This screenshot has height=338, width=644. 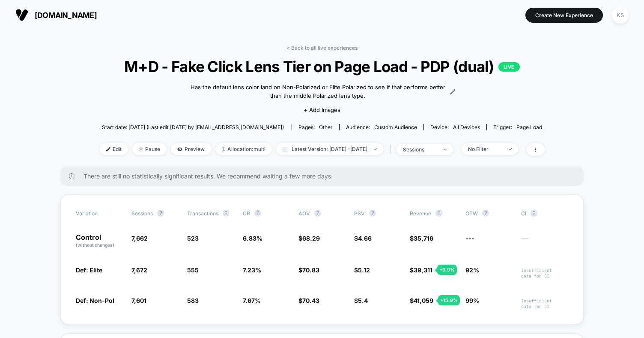 I want to click on span: Allocation: multi, so click(x=243, y=149).